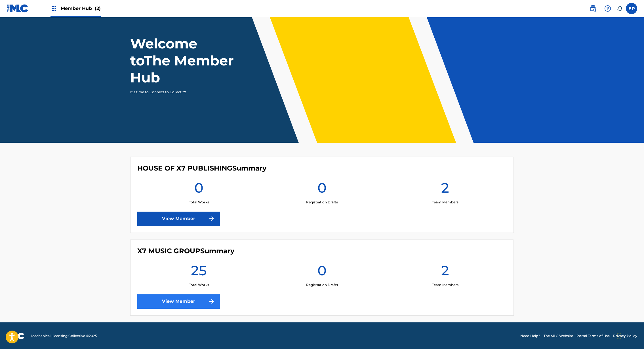 This screenshot has height=349, width=644. I want to click on div: User Menu, so click(631, 9).